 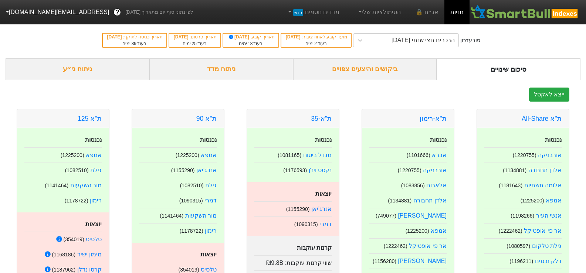 I want to click on small: ( 1156280 ), so click(x=384, y=261).